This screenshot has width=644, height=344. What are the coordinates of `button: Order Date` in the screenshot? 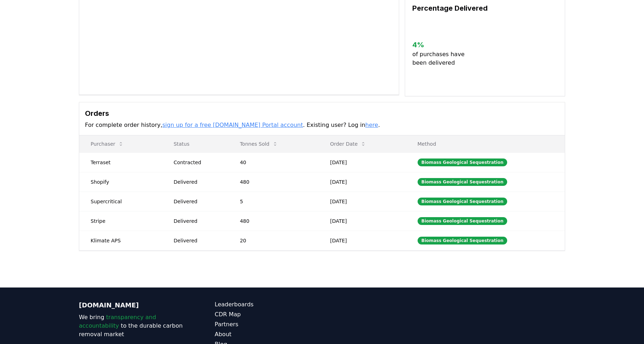 It's located at (348, 144).